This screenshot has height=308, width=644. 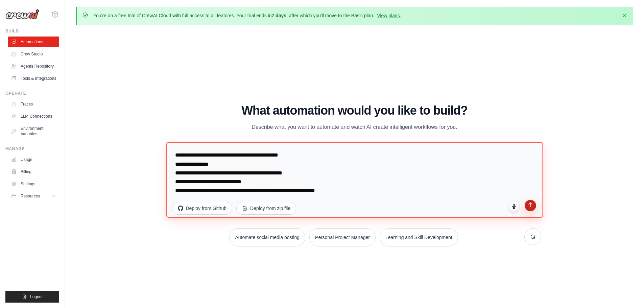 What do you see at coordinates (247, 16) in the screenshot?
I see `p: You're on a free trial of CrewAI Cloud with full access to all features. Your trial ends in , aft...` at bounding box center [247, 16].